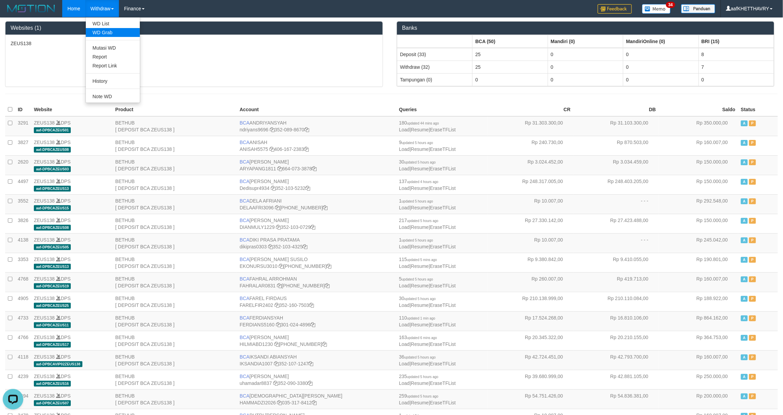  Describe the element at coordinates (419, 123) in the screenshot. I see `span: 180` at that location.